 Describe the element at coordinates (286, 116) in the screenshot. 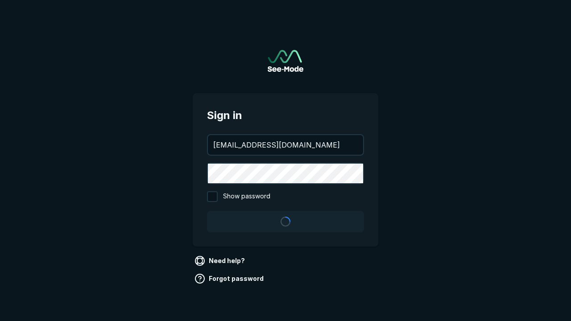

I see `span: Sign in` at that location.